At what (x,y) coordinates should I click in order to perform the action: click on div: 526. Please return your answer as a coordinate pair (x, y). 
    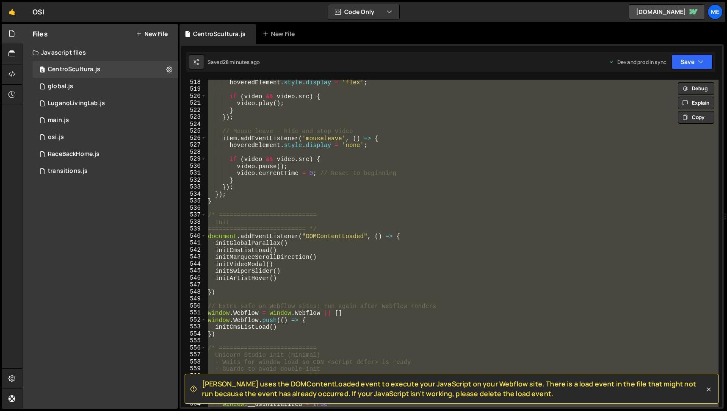
    Looking at the image, I should click on (193, 138).